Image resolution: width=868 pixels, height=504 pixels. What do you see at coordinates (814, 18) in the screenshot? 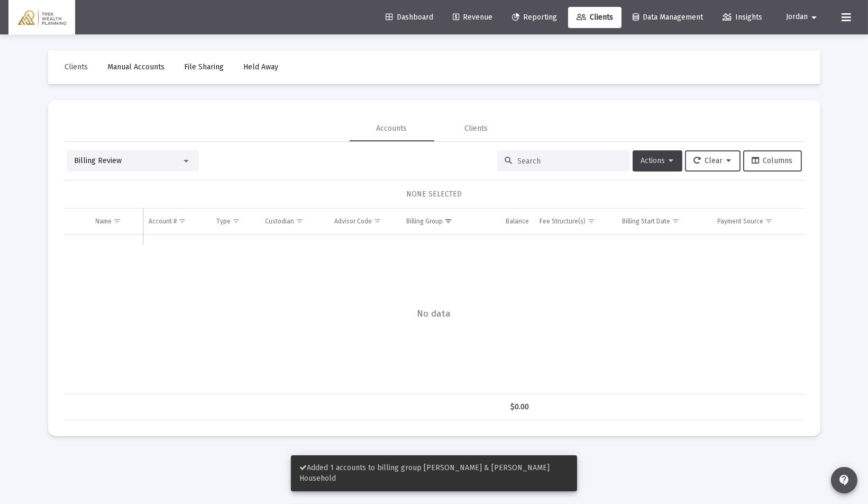
I see `mat-icon: arrow_drop_down` at bounding box center [814, 18].